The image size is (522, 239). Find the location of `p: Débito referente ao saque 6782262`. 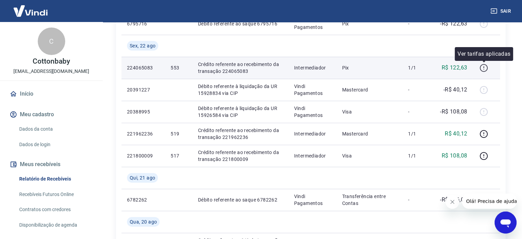

p: Débito referente ao saque 6782262 is located at coordinates (241, 200).